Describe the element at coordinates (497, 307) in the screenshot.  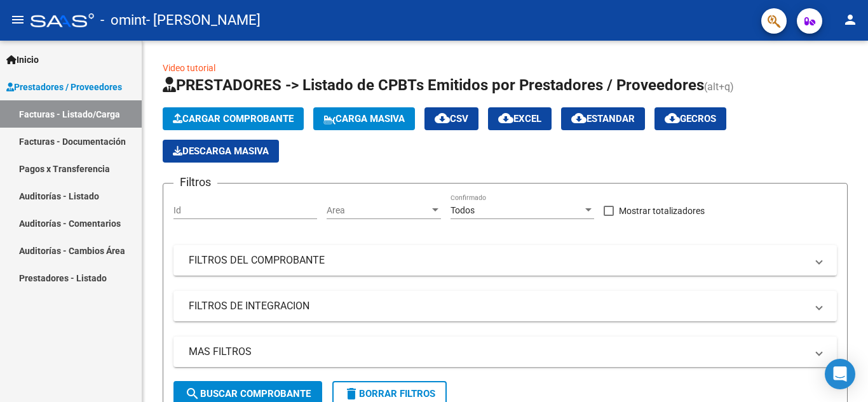
I see `mat-panel-title: FILTROS DE INTEGRACION` at that location.